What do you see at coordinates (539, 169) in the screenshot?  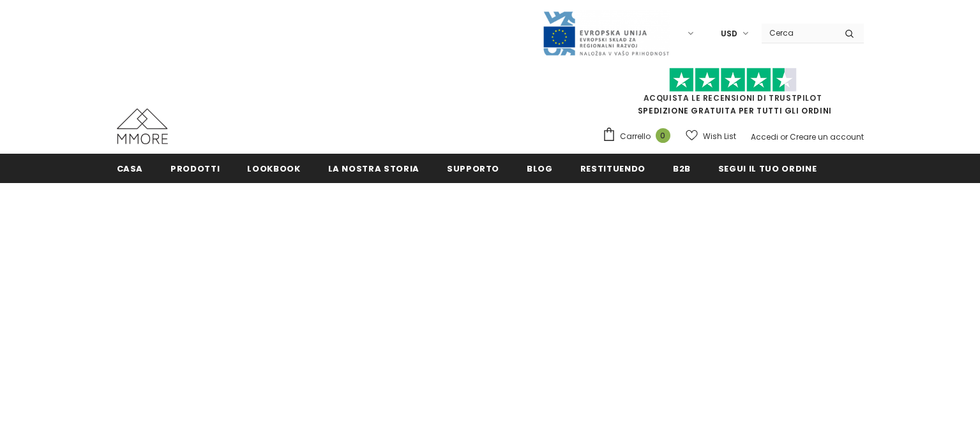 I see `span: Blog` at bounding box center [539, 169].